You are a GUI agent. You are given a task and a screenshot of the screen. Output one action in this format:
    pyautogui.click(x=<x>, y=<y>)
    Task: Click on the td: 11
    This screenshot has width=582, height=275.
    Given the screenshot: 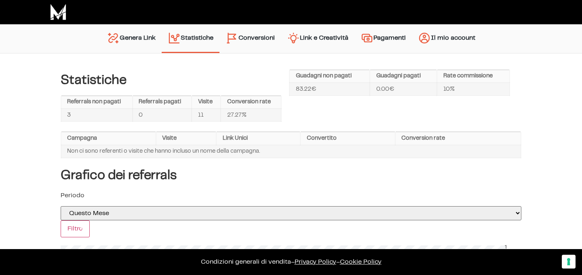 What is the action you would take?
    pyautogui.click(x=206, y=115)
    